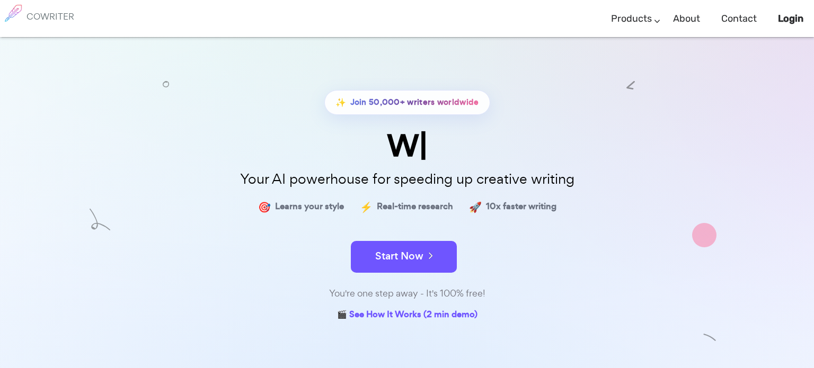 The width and height of the screenshot is (814, 368). What do you see at coordinates (631, 19) in the screenshot?
I see `a: Products` at bounding box center [631, 19].